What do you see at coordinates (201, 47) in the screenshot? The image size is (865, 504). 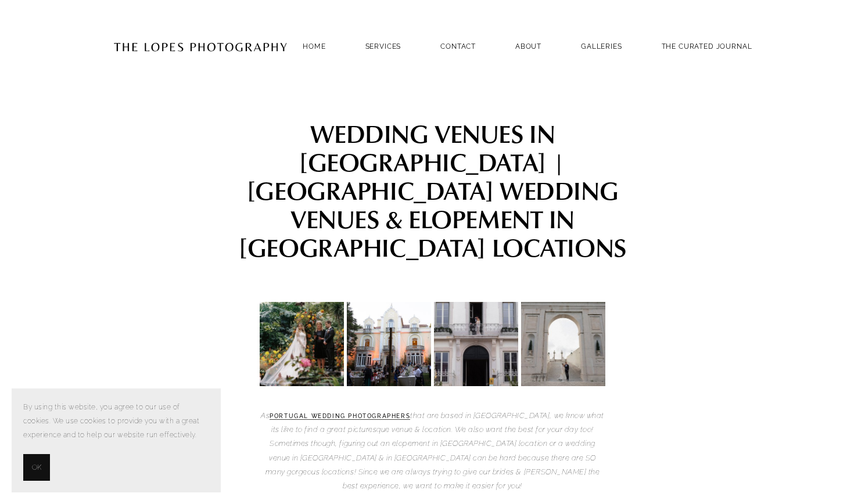 I see `img: Portugal Wedding Photographer | The Lopes Photography` at bounding box center [201, 47].